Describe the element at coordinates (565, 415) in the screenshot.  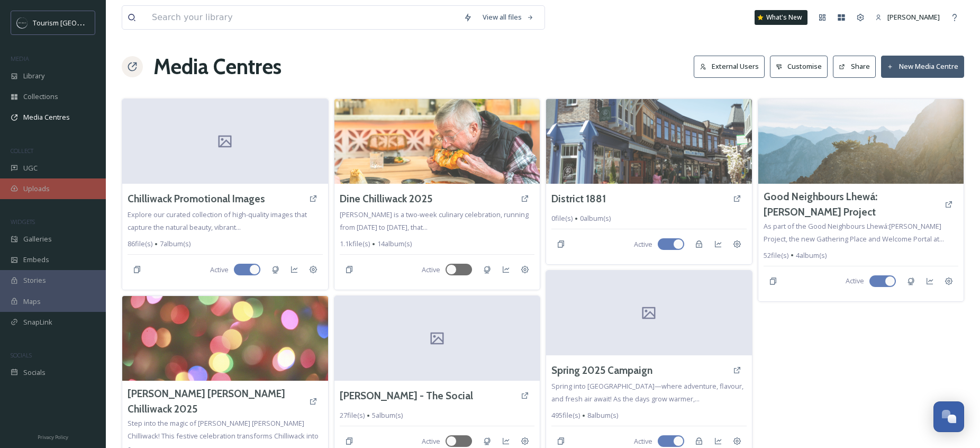
I see `span: 495 file(s)` at that location.